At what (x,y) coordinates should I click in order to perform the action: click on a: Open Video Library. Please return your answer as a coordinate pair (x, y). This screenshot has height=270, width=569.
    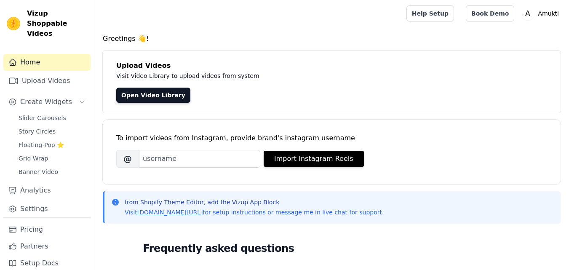
    Looking at the image, I should click on (153, 95).